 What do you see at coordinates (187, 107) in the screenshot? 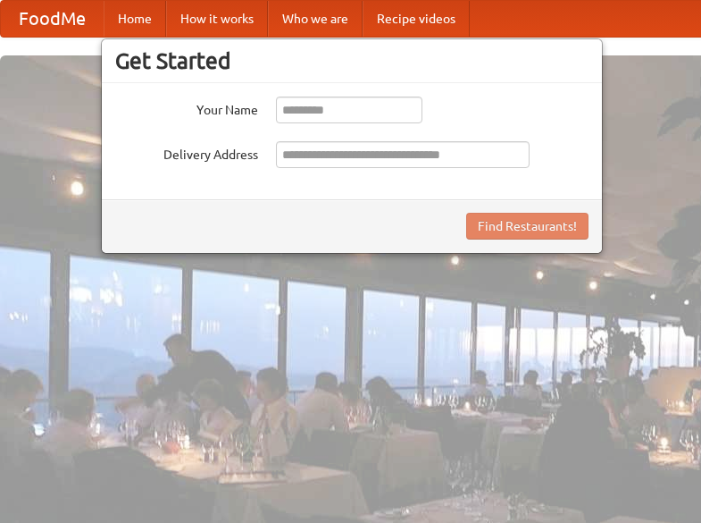
I see `label: Your Name` at bounding box center [187, 107].